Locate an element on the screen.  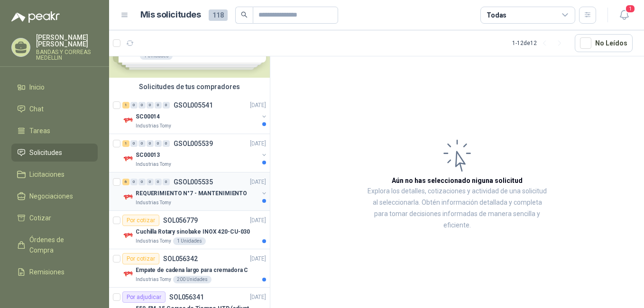
p: SOL056779 is located at coordinates (180, 221).